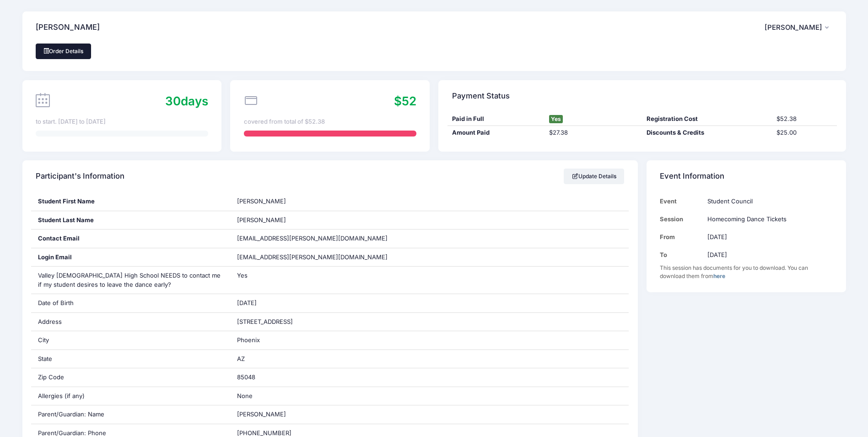  I want to click on div: Zip Code, so click(130, 377).